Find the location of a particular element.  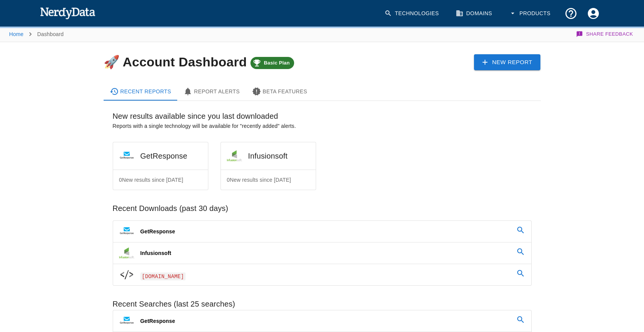

button: Products is located at coordinates (531, 13).